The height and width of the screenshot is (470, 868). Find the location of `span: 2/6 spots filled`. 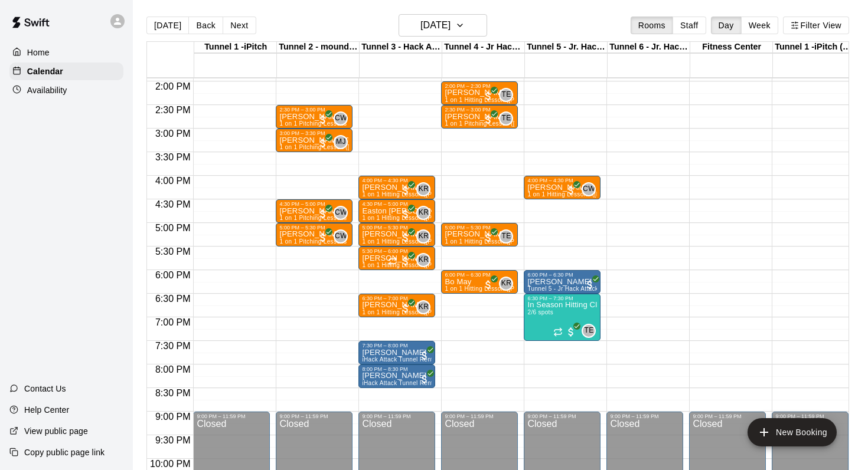

span: 2/6 spots filled is located at coordinates (540, 312).